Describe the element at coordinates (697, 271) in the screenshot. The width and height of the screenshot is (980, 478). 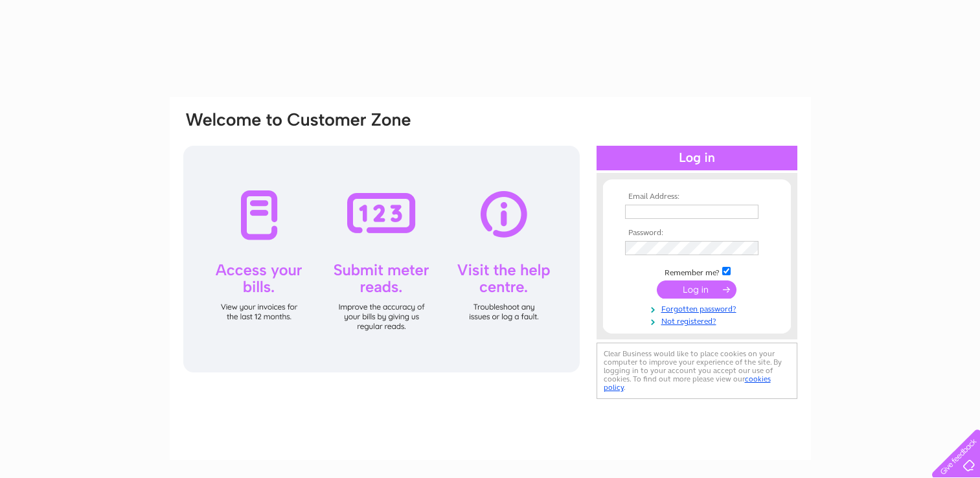
I see `td: Remember me?` at that location.